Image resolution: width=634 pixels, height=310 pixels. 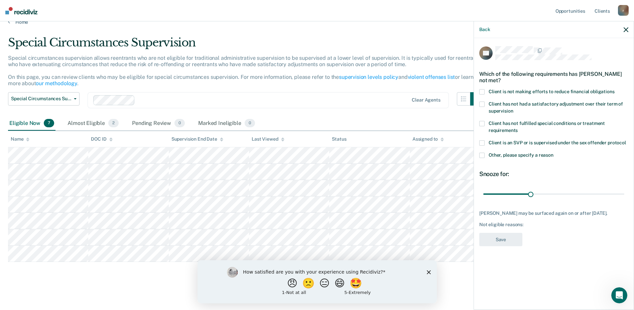 What do you see at coordinates (123, 12) in the screenshot?
I see `div: How satisfied are you with your experience using Recidiviz?` at bounding box center [123, 12].